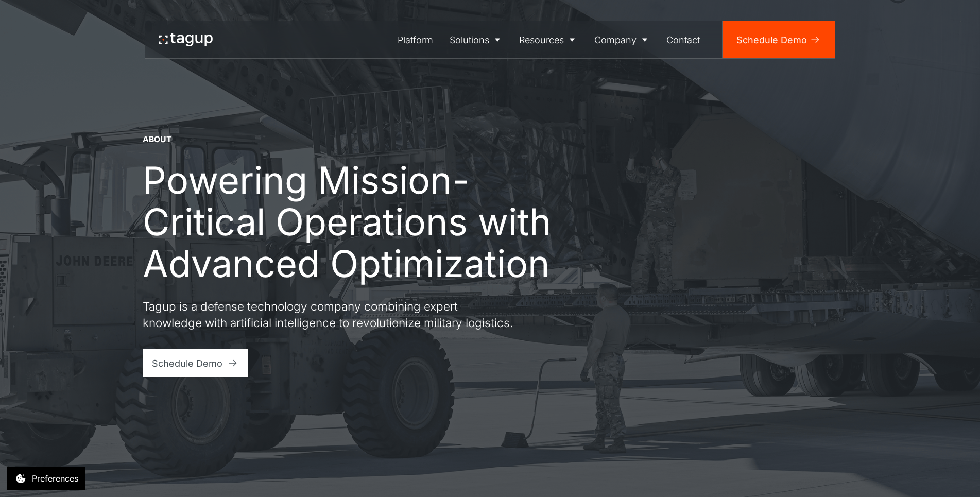 Image resolution: width=980 pixels, height=497 pixels. Describe the element at coordinates (55, 478) in the screenshot. I see `div: Preferences` at that location.